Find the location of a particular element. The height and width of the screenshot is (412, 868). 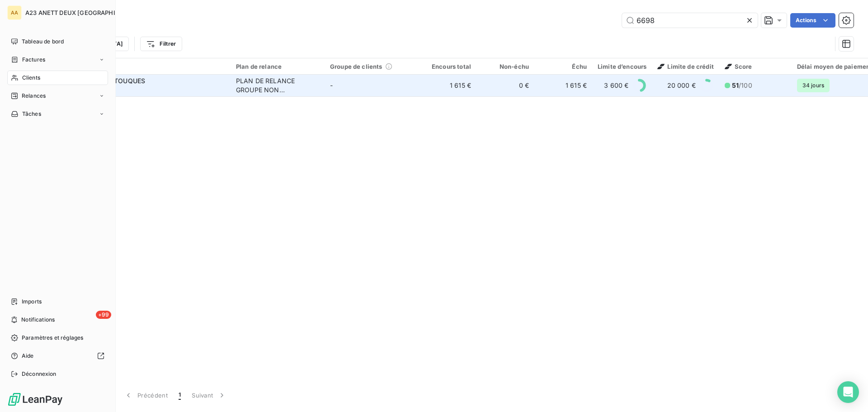

span: Notifications is located at coordinates (38, 320).